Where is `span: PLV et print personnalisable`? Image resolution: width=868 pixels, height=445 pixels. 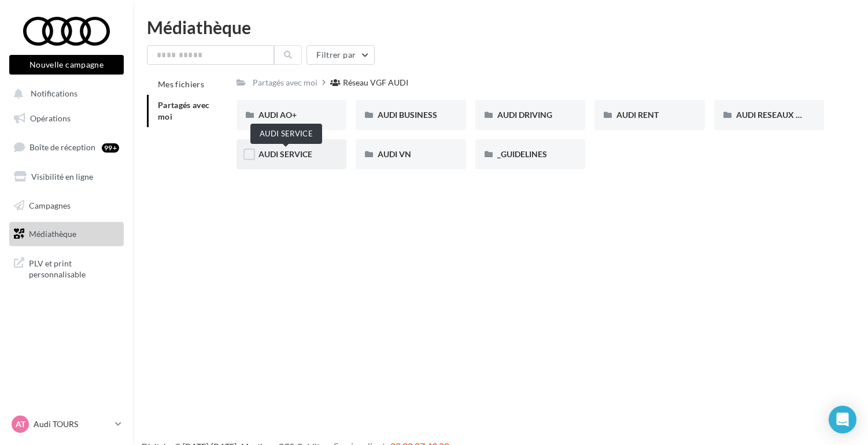
span: PLV et print personnalisable is located at coordinates (74, 268).